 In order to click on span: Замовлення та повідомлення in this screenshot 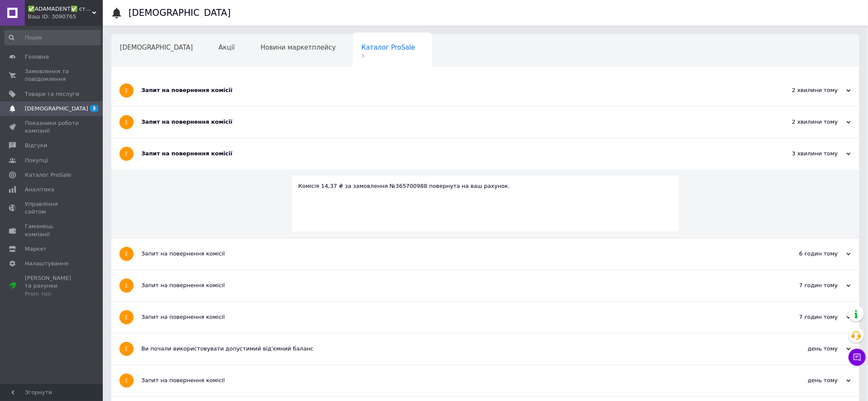, I will do `click(52, 75)`.